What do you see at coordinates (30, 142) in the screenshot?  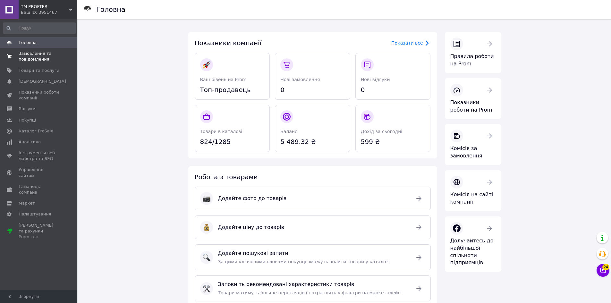 I see `span: Аналітика` at bounding box center [30, 142].